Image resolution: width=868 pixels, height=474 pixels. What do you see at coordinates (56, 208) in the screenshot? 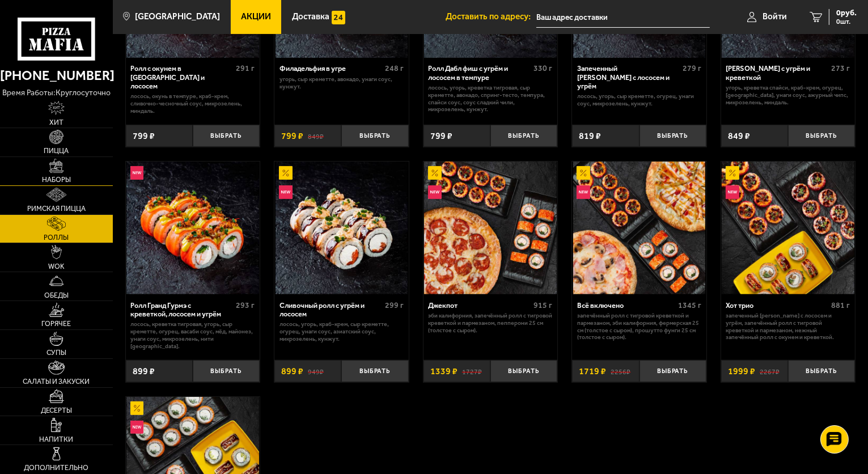
I see `span: Римская пицца` at bounding box center [56, 208].